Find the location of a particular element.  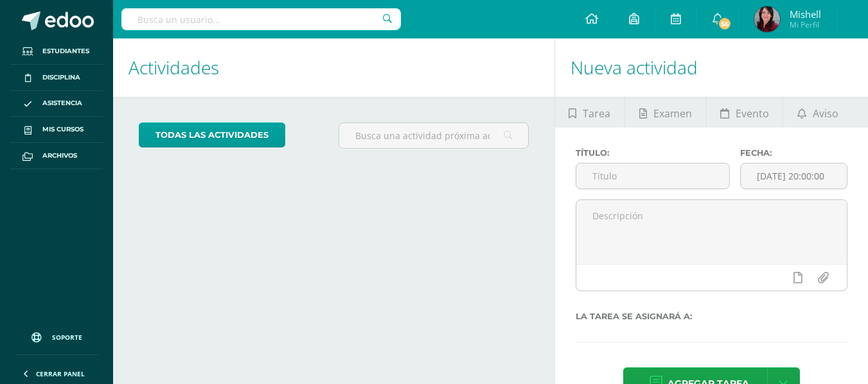

span: Disciplina is located at coordinates (61, 78).